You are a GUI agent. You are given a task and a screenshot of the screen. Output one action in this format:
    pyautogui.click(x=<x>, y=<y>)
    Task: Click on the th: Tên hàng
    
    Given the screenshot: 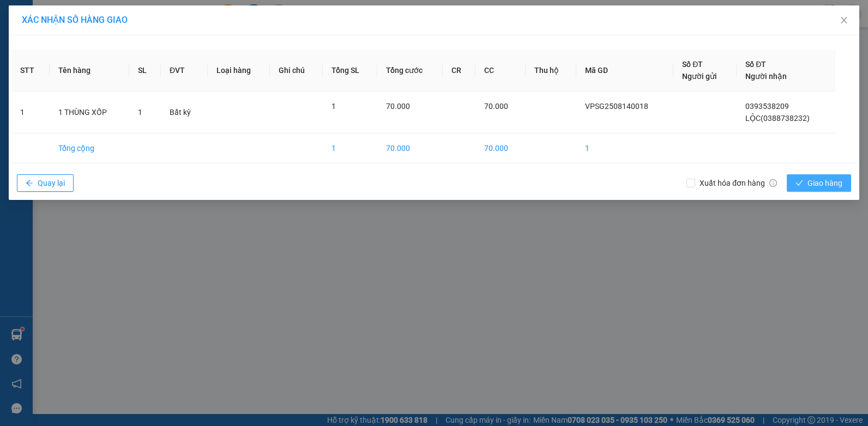 What is the action you would take?
    pyautogui.click(x=90, y=71)
    